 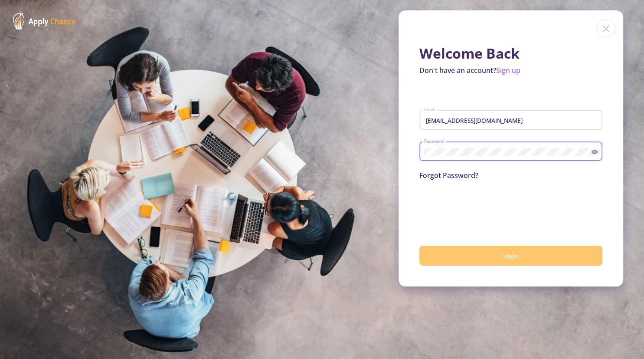 What do you see at coordinates (511, 256) in the screenshot?
I see `button: Login` at bounding box center [511, 256].